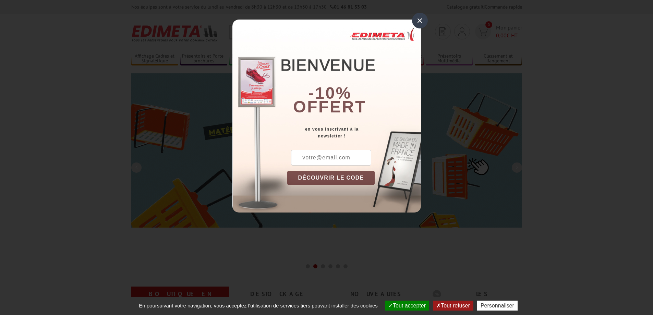 This screenshot has width=653, height=315. I want to click on div: en vous inscrivant à la newsletter !, so click(354, 133).